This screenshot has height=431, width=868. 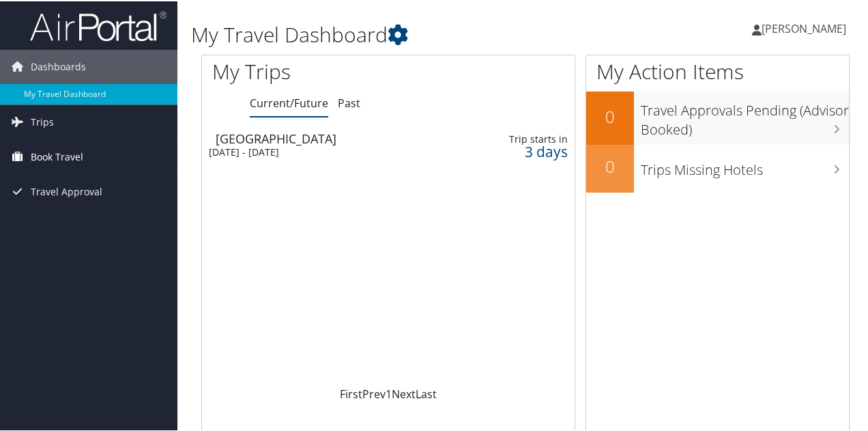 I want to click on div: Trip starts in, so click(x=529, y=138).